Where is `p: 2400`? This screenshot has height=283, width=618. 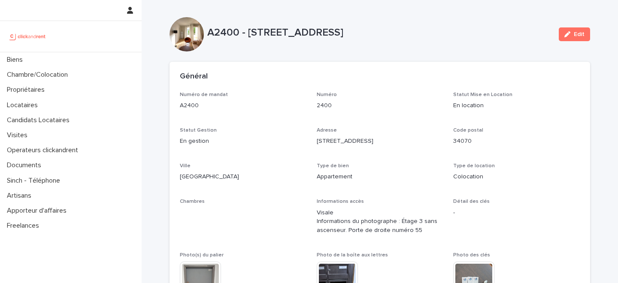 p: 2400 is located at coordinates (380, 106).